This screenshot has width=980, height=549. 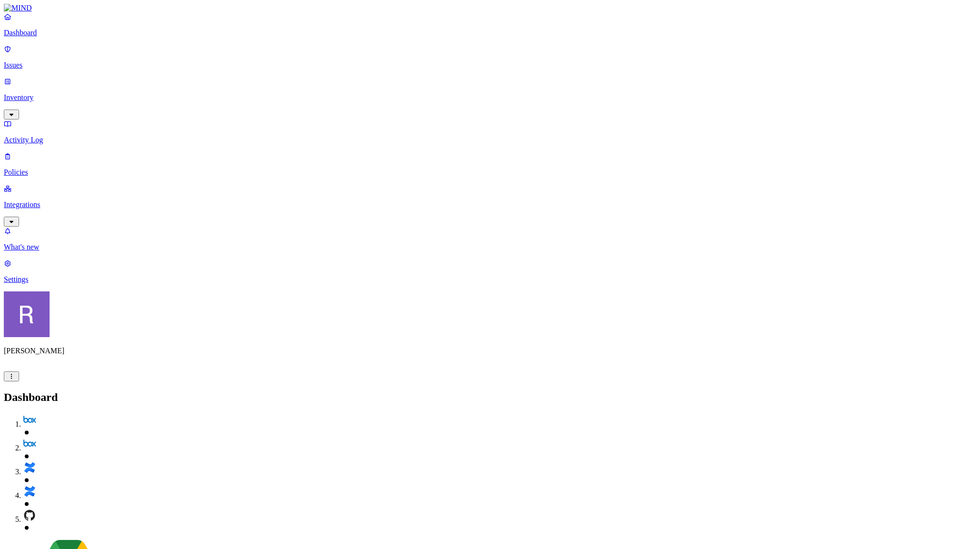 I want to click on a: Inventory, so click(x=490, y=98).